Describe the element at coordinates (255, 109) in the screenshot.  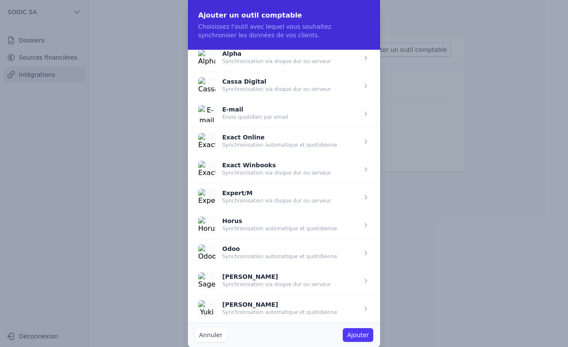
I see `p: E-mail` at that location.